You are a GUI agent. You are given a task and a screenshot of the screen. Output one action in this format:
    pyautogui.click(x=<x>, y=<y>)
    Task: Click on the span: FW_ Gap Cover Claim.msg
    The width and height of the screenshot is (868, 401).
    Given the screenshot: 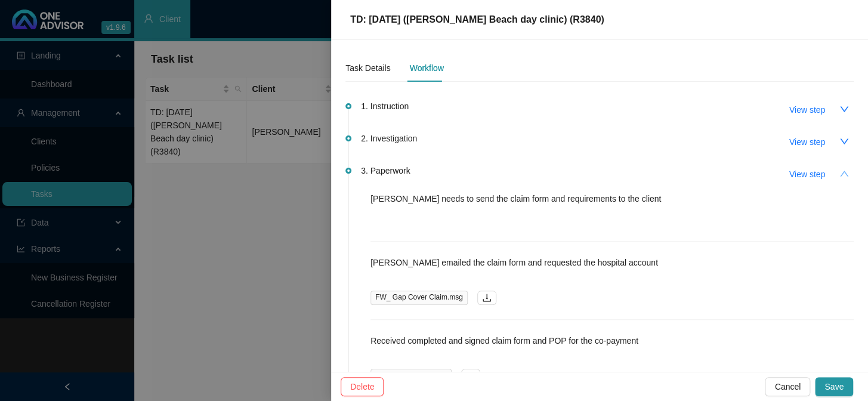 What is the action you would take?
    pyautogui.click(x=419, y=298)
    